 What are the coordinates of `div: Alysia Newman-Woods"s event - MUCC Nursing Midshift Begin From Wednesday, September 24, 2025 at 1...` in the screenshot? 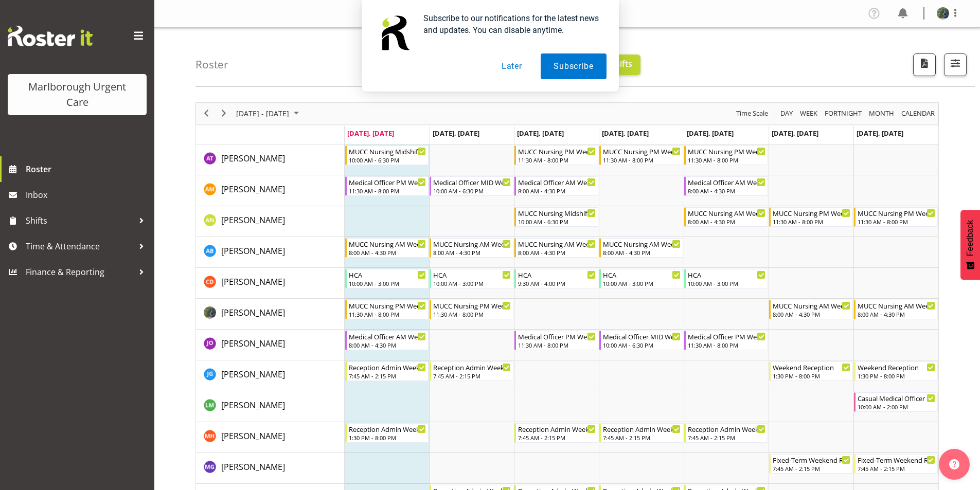 It's located at (556, 217).